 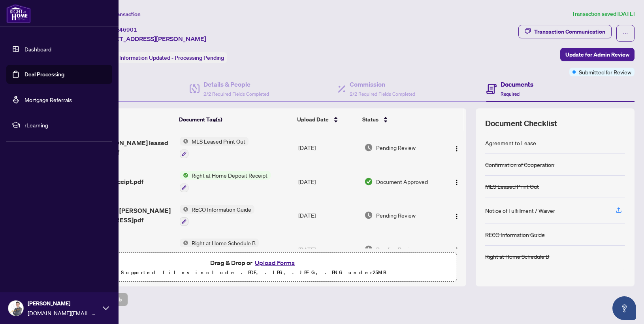 I want to click on button: Open asap, so click(x=625, y=308).